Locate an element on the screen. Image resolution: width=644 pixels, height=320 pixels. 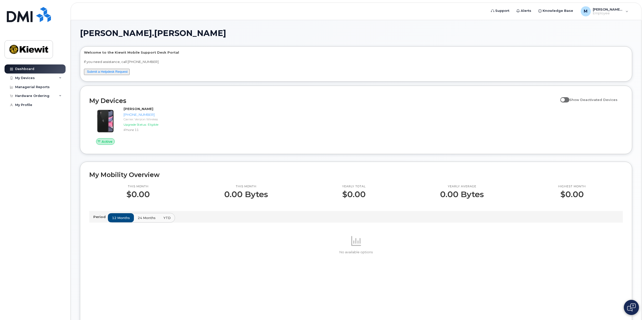
h2: My Mobility Overview is located at coordinates (356, 175).